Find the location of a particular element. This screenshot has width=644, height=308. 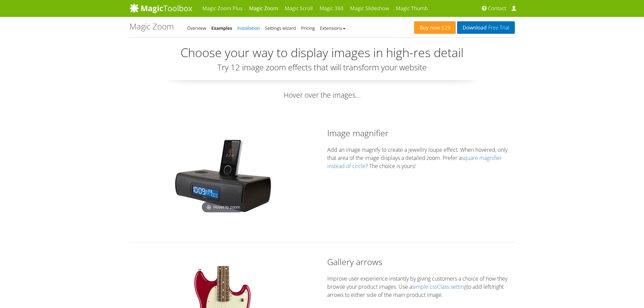

a: Image magnifier exampleHover to zoom is located at coordinates (223, 176).